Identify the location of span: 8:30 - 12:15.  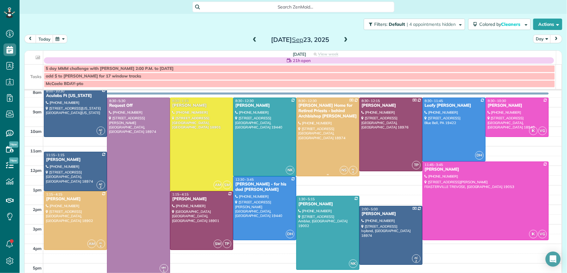
(371, 101).